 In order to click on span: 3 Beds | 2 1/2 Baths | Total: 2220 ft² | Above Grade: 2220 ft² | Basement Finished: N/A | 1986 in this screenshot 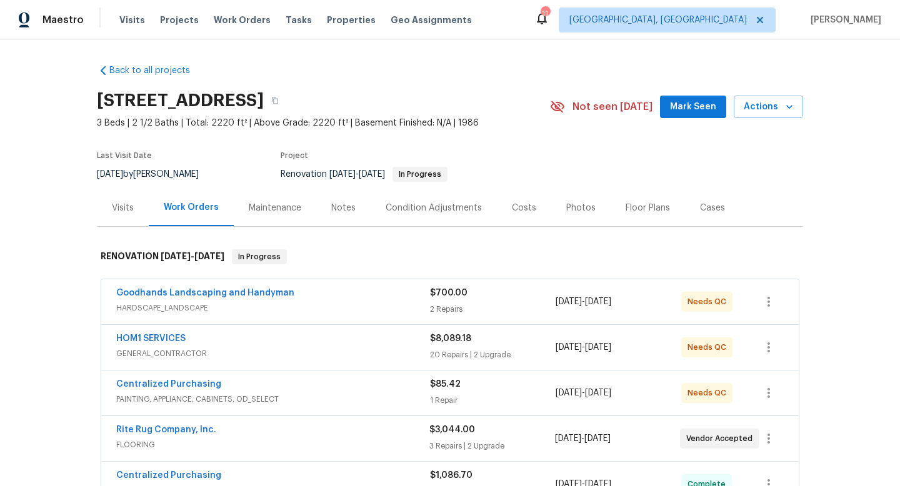, I will do `click(323, 123)`.